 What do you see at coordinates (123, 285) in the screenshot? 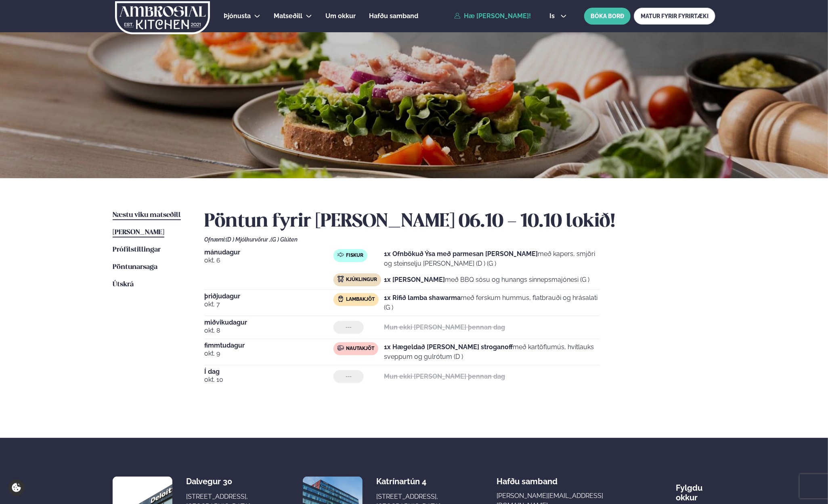
I see `a: Útskrá` at bounding box center [123, 285].